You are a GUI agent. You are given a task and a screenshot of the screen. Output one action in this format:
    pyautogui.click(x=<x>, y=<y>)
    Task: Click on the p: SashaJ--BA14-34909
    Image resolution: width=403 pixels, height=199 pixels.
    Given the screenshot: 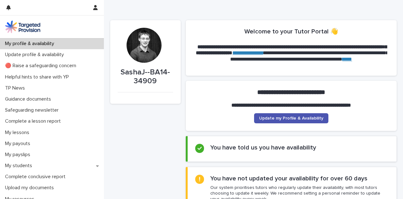 What is the action you would take?
    pyautogui.click(x=145, y=77)
    